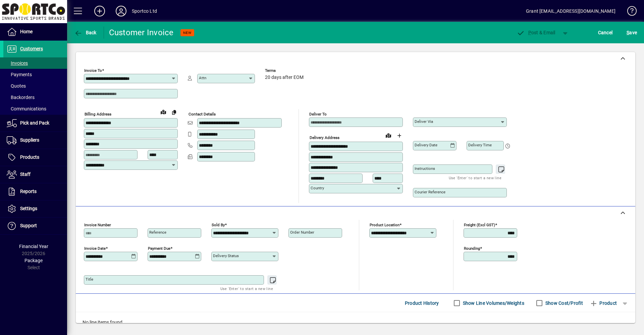 This screenshot has width=644, height=335. What do you see at coordinates (492, 303) in the screenshot?
I see `label: Show Line Volumes/Weights` at bounding box center [492, 303].